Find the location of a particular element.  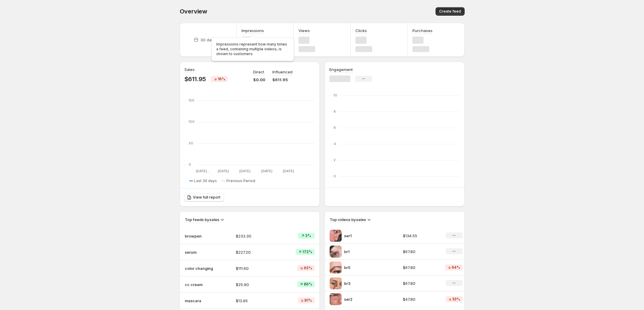

img: ser2 is located at coordinates (335, 299).